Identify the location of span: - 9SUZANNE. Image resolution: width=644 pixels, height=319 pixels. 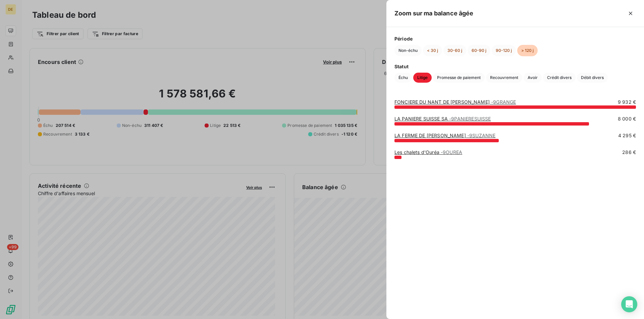
(481, 135).